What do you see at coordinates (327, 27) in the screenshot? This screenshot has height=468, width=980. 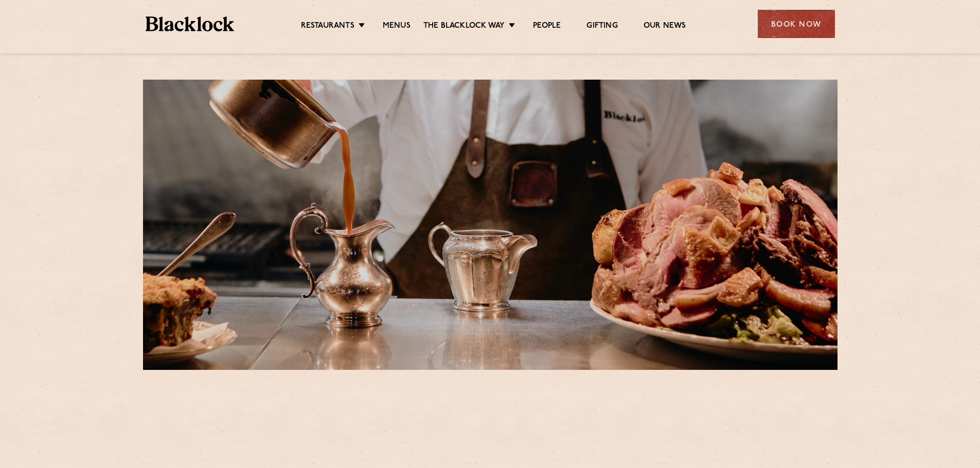 I see `a: Restaurants` at bounding box center [327, 27].